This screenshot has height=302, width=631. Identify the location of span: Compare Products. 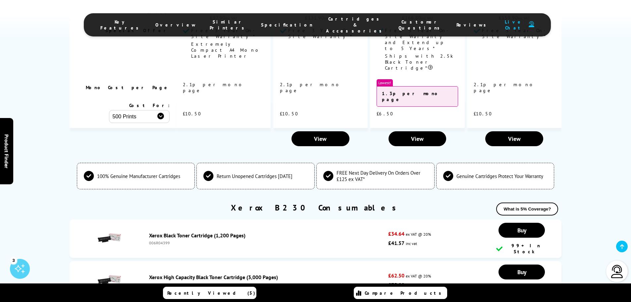
(404, 293).